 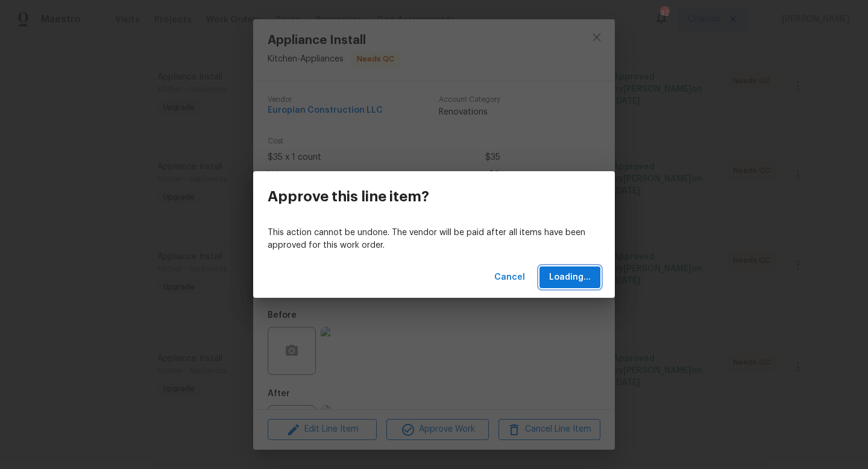 I want to click on span: Loading..., so click(x=569, y=278).